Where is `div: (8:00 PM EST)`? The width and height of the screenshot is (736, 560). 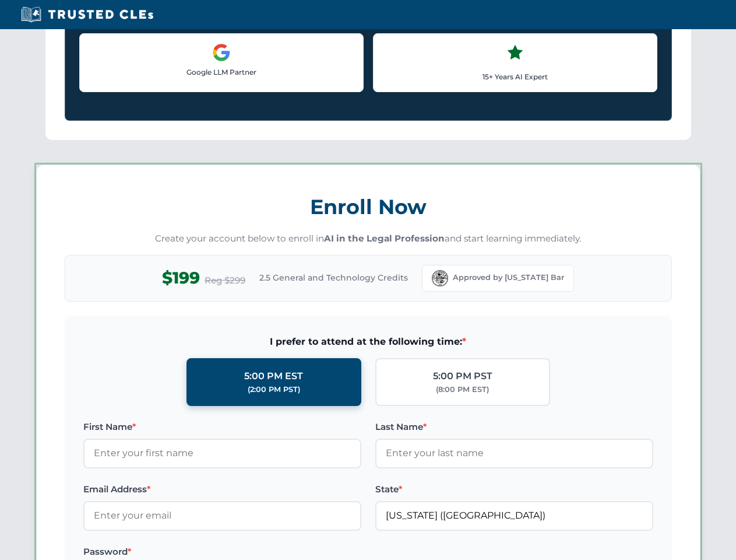 div: (8:00 PM EST) is located at coordinates (462, 390).